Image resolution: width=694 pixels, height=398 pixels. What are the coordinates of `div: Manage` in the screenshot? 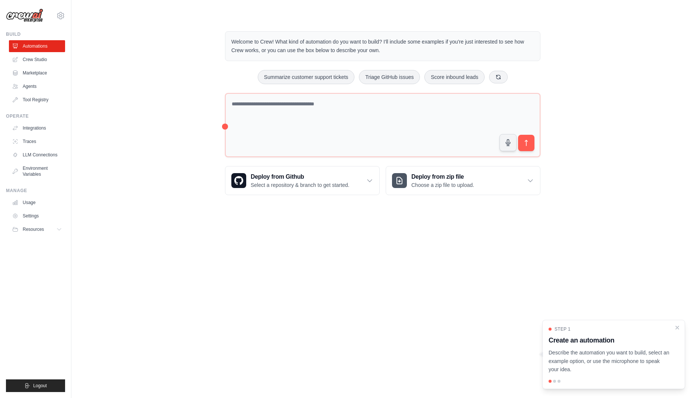 It's located at (35, 191).